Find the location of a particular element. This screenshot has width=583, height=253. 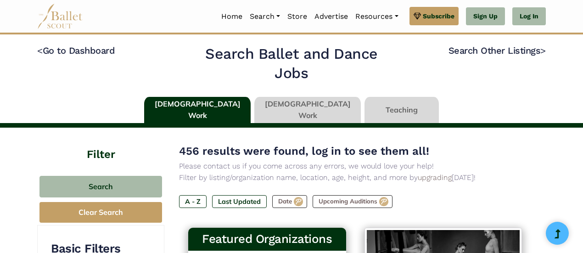

li: Teaching is located at coordinates (402, 110).